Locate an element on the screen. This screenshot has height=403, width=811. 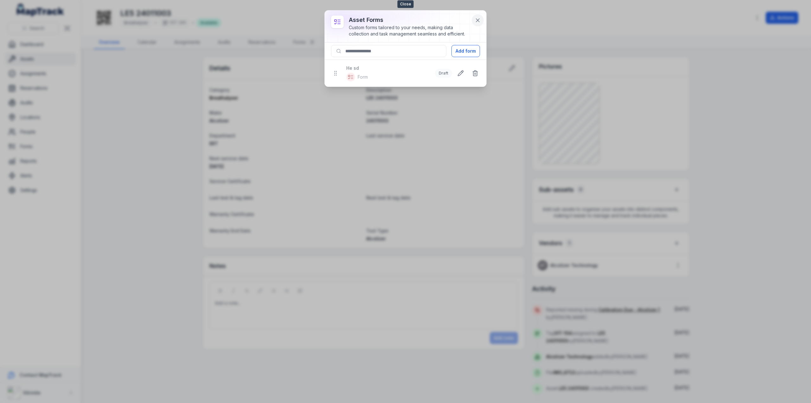
div: Draft is located at coordinates (444, 73).